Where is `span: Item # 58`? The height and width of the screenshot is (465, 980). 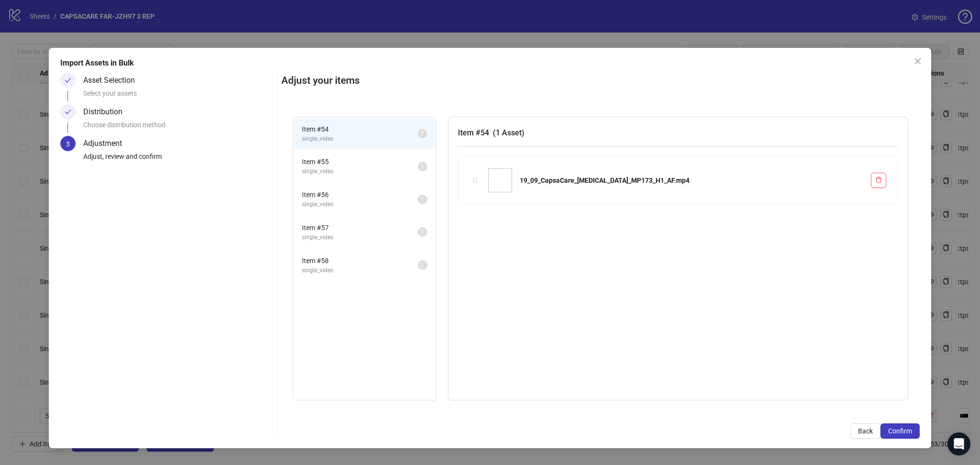
span: Item # 58 is located at coordinates (360, 261).